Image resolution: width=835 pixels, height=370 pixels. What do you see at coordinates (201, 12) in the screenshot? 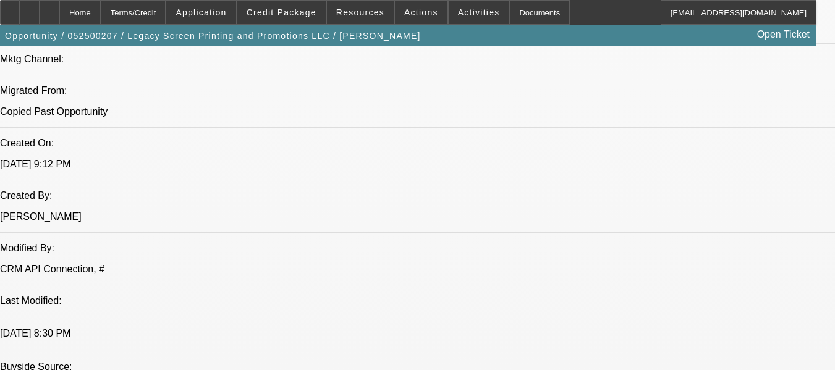
I see `span: Application` at bounding box center [201, 12].